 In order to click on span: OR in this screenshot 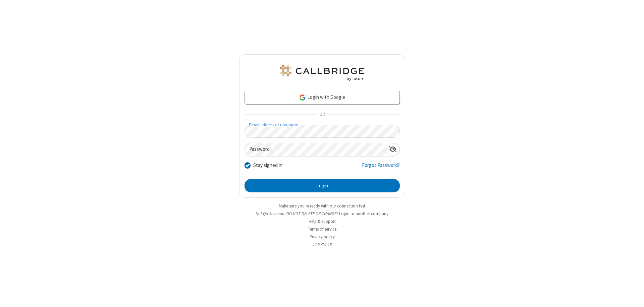, I will do `click(322, 115)`.